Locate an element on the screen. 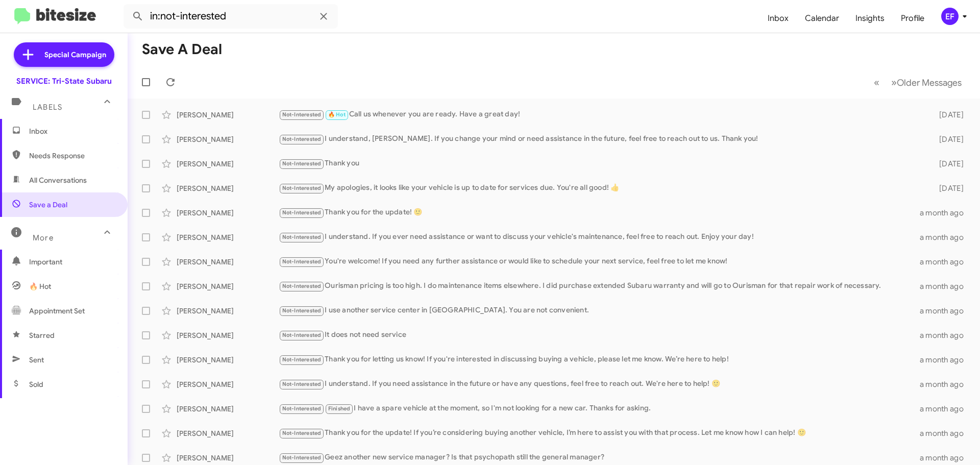  div: I have a spare vehicle at the moment, so I'm not looking for a new car. Thanks for asking. is located at coordinates (599, 408).